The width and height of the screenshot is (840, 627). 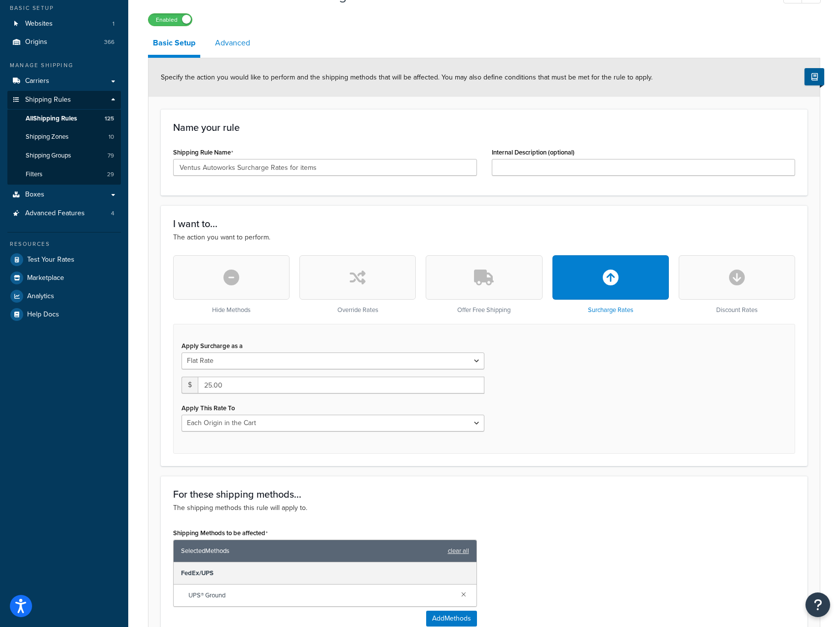 I want to click on a: Carriers, so click(x=64, y=81).